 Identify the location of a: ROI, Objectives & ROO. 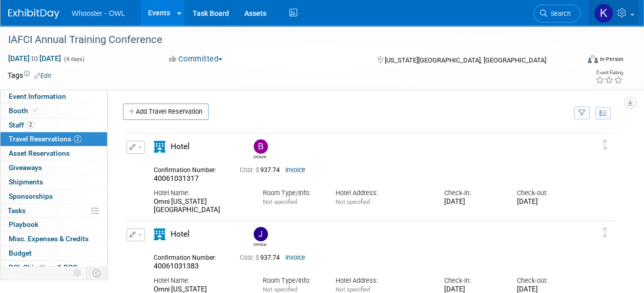
(54, 268).